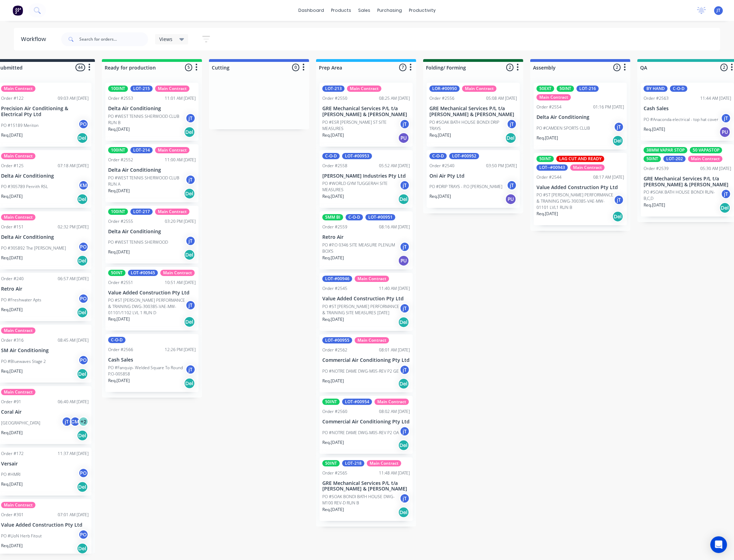  What do you see at coordinates (121, 222) in the screenshot?
I see `div: Order #2555` at bounding box center [121, 222].